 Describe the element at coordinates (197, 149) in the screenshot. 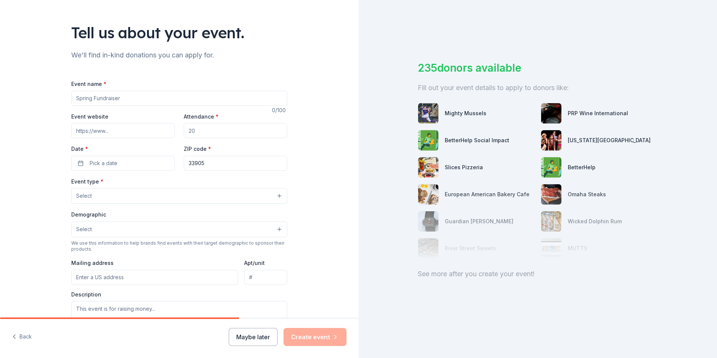

I see `label: ZIP code` at that location.